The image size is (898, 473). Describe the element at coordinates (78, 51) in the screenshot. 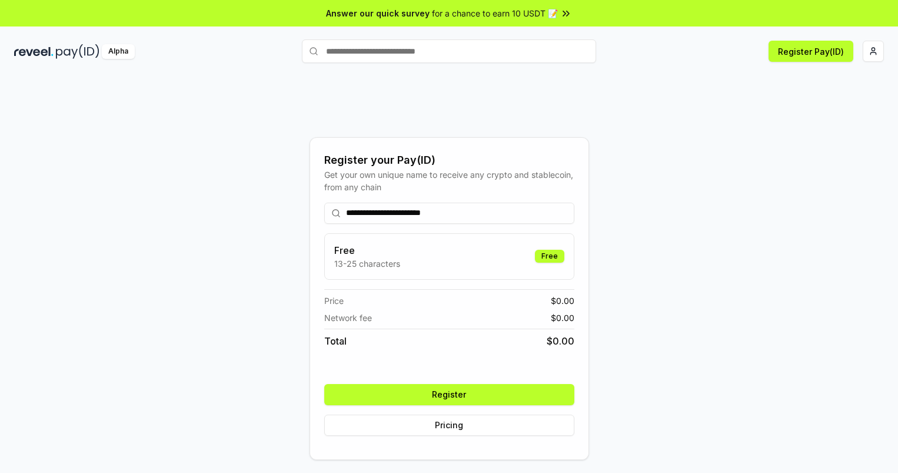

I see `img: pay_id` at that location.